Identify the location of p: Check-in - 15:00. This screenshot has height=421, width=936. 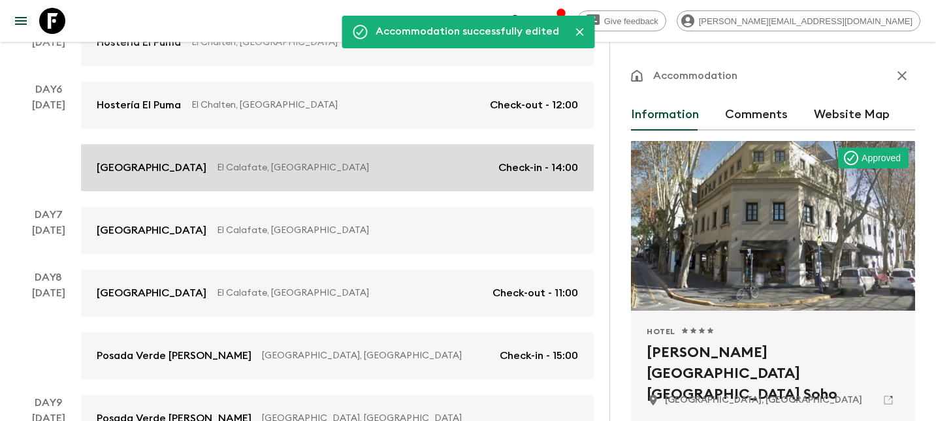
(539, 356).